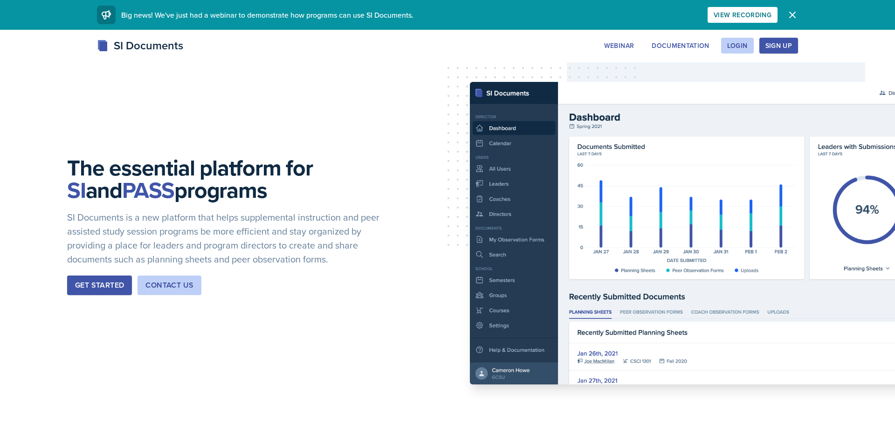  I want to click on button: Login, so click(737, 46).